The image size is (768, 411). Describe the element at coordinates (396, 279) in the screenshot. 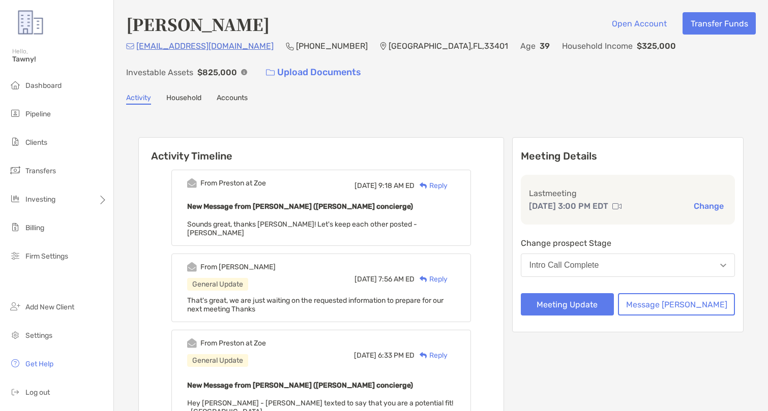

I see `span: 7:56 AM ED` at that location.